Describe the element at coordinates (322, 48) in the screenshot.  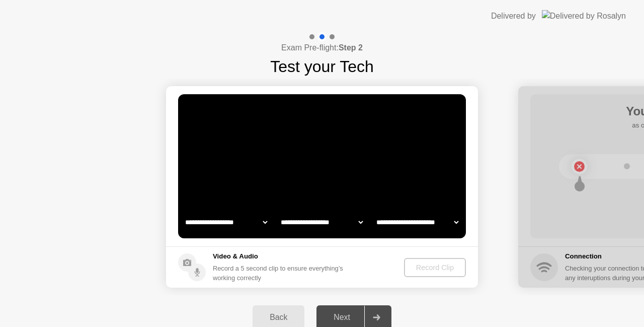
I see `h4: Exam Pre-flight:` at that location.